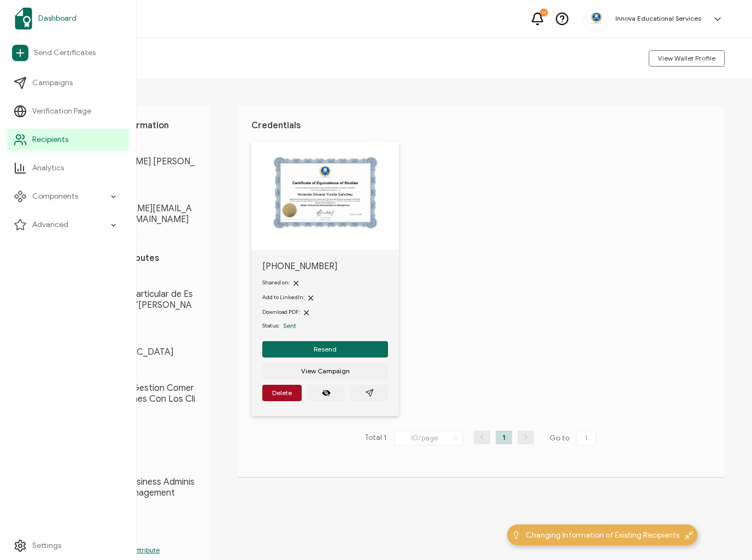 The width and height of the screenshot is (752, 560). What do you see at coordinates (139, 431) in the screenshot?
I see `span: Mes-Anno` at bounding box center [139, 431].